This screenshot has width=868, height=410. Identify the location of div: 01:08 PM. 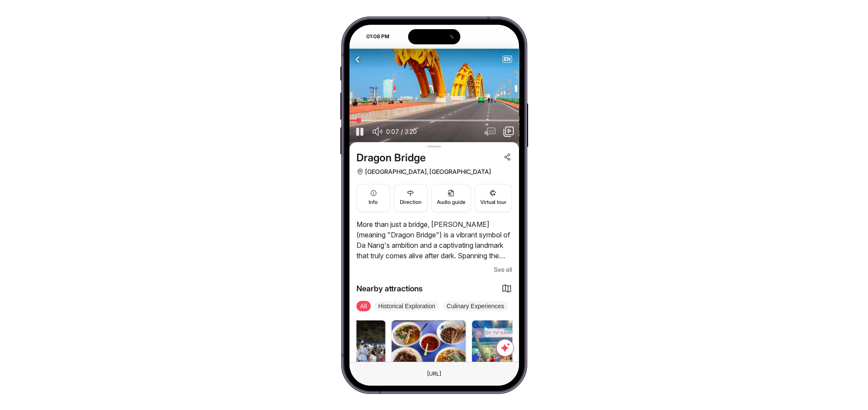
(372, 36).